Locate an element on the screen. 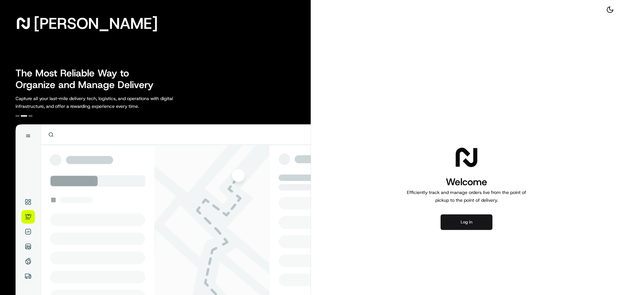 This screenshot has height=295, width=622. button: Log in is located at coordinates (467, 222).